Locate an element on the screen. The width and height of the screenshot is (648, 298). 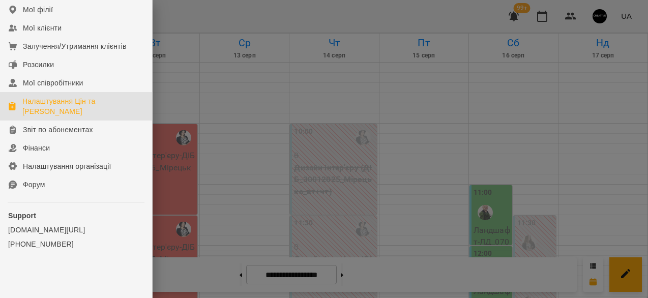
div: Фінанси is located at coordinates (36, 148).